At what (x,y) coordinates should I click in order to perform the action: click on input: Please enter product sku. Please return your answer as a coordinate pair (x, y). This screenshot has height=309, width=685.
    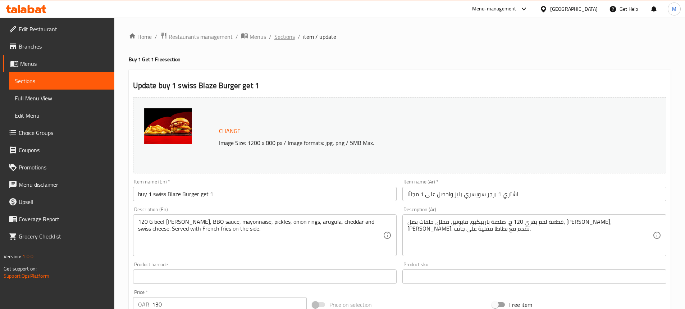
    Looking at the image, I should click on (534, 276).